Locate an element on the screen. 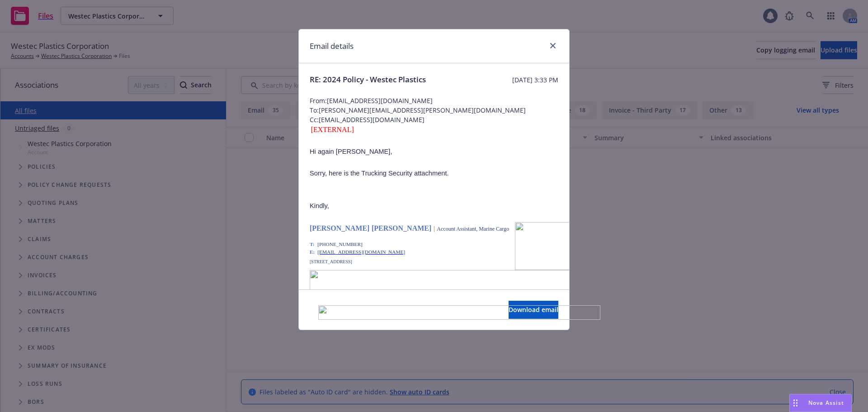  img: a0r2Z3KyN3pPGrN is located at coordinates (457, 284).